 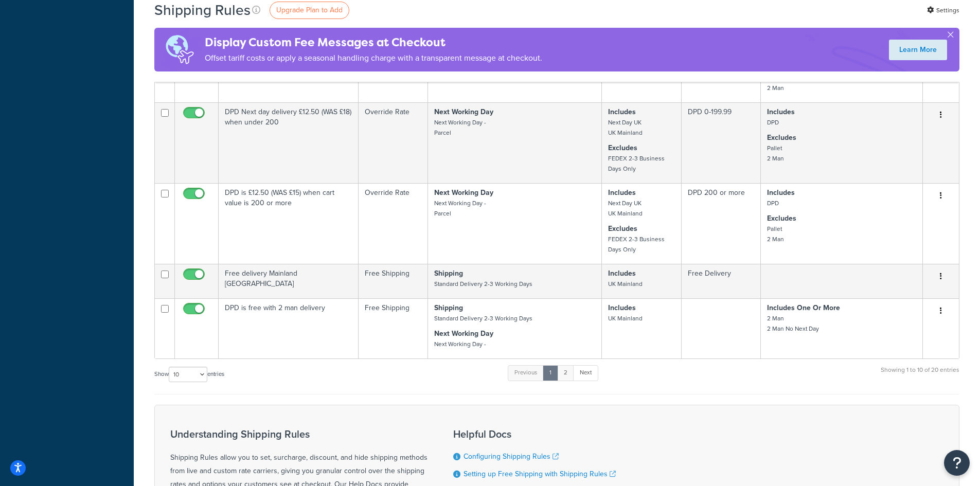 I want to click on h3: Helpful Docs, so click(x=538, y=434).